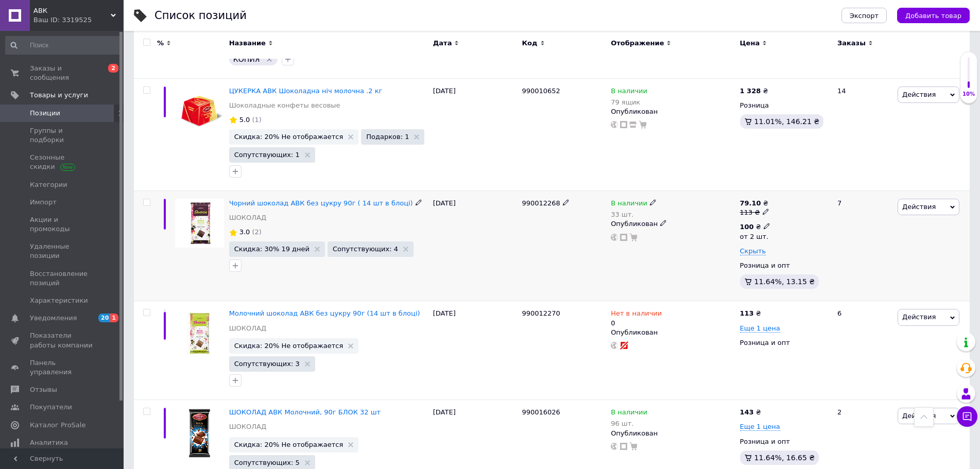 The image size is (980, 469). I want to click on span: Молочний шоколад АВК без цукру 90г (14 шт в блоці), so click(324, 313).